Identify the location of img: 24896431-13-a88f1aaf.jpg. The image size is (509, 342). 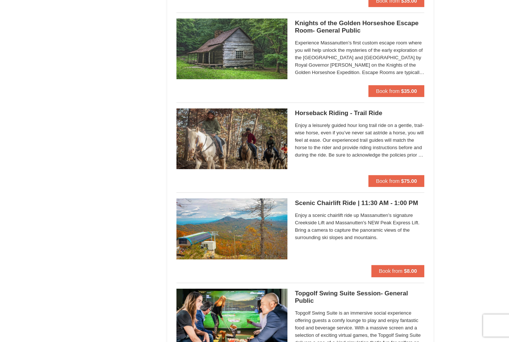
(232, 229).